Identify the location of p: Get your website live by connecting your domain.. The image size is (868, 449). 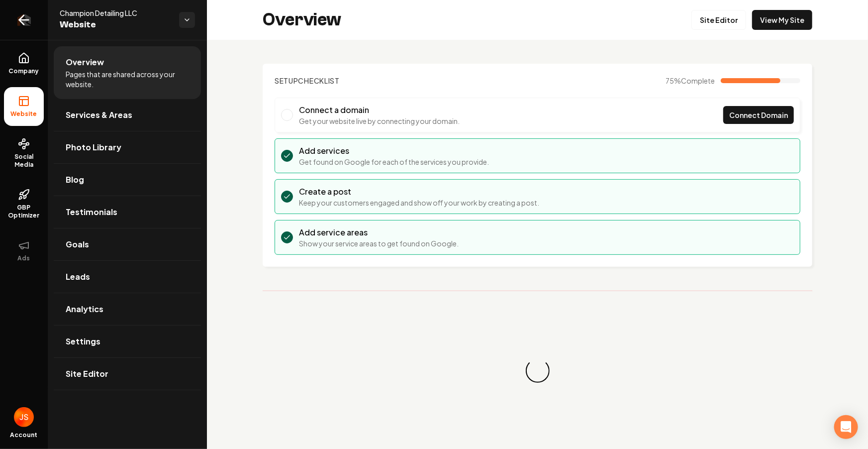
(379, 121).